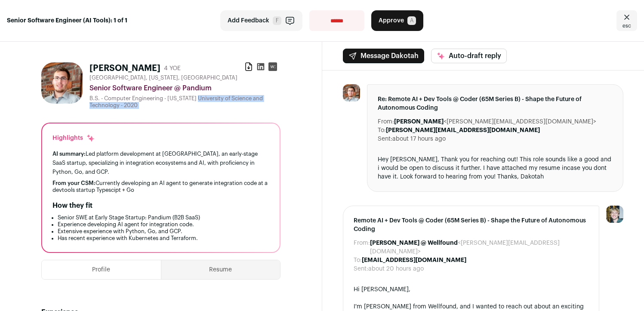 This screenshot has height=311, width=644. I want to click on img: 6494470-medium_jpg, so click(615, 214).